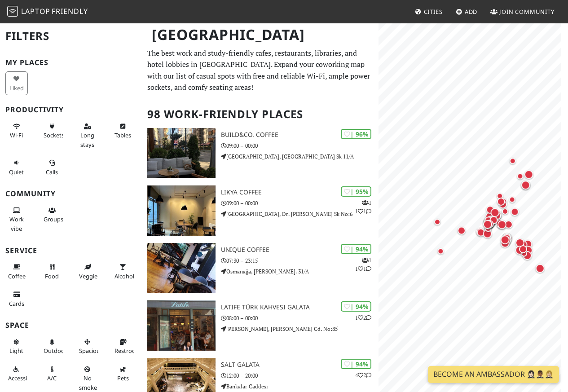  I want to click on button: Quiet, so click(16, 167).